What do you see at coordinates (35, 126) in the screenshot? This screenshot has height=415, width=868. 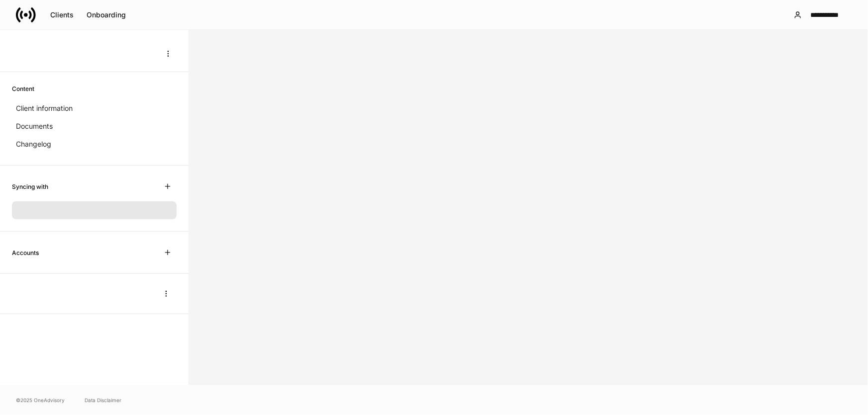 I see `p: Documents` at bounding box center [35, 126].